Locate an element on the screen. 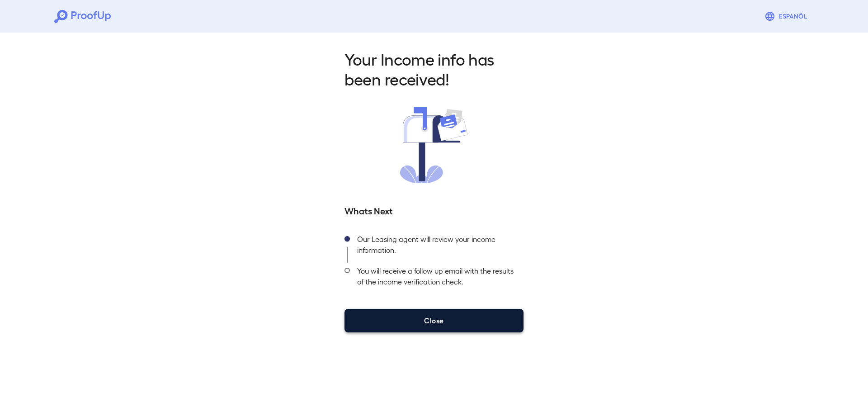 The width and height of the screenshot is (868, 412). h2: Your Income info has been received! is located at coordinates (434, 69).